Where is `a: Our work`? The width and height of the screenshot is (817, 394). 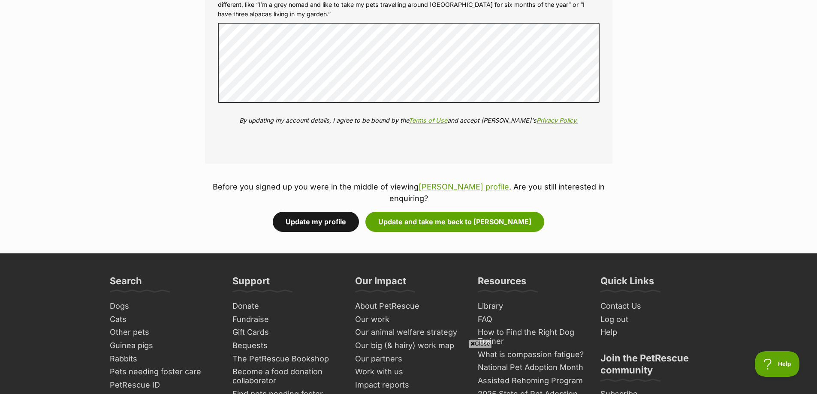
a: Our work is located at coordinates (409, 320).